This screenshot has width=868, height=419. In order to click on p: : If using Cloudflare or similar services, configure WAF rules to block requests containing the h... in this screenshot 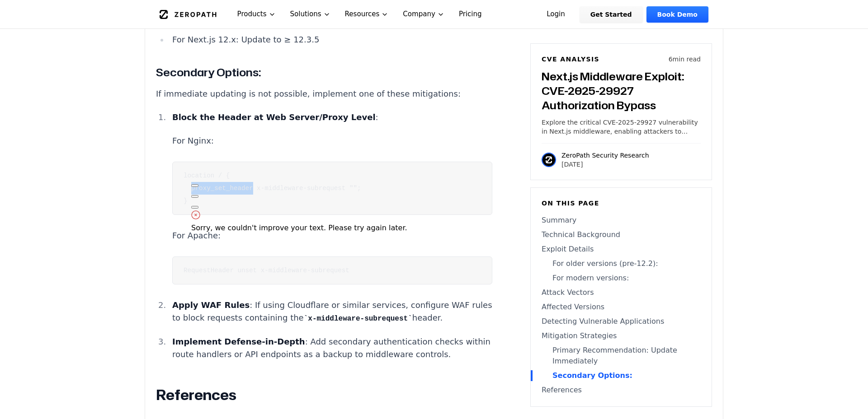, I will do `click(332, 311)`.